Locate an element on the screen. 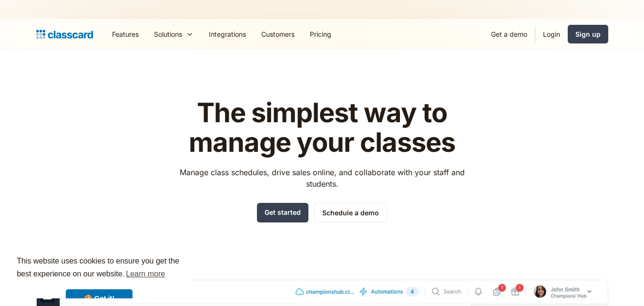  a: Customers is located at coordinates (278, 34).